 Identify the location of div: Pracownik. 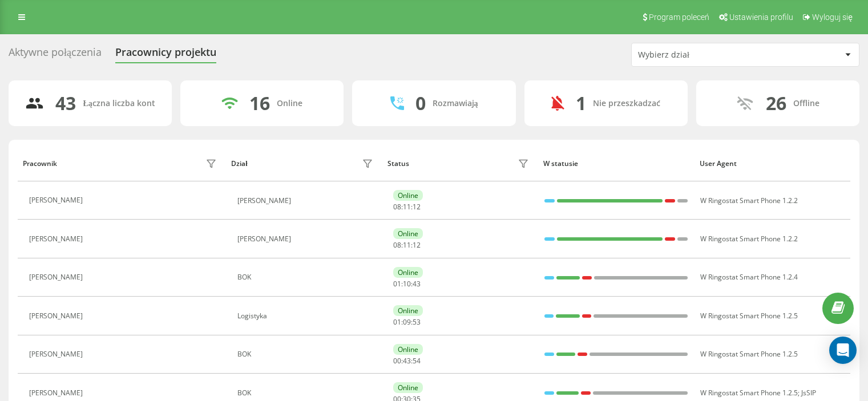
(40, 164).